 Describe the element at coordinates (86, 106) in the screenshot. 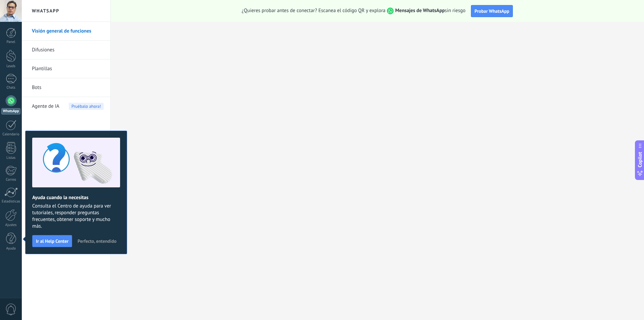

I see `span: Pruébalo ahora!` at that location.